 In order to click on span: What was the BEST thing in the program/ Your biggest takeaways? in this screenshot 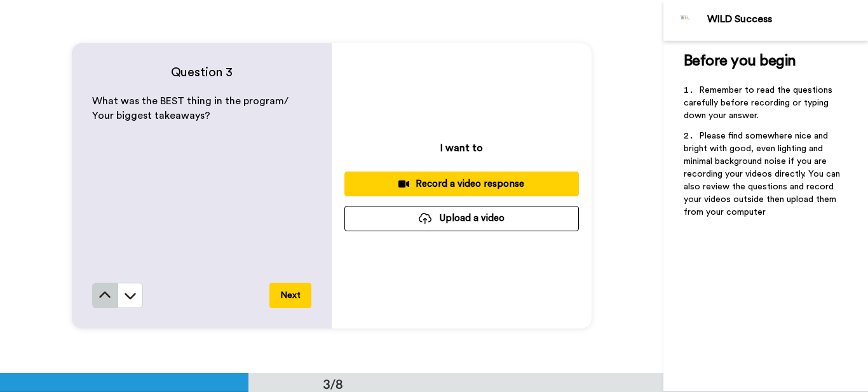, I will do `click(191, 108)`.